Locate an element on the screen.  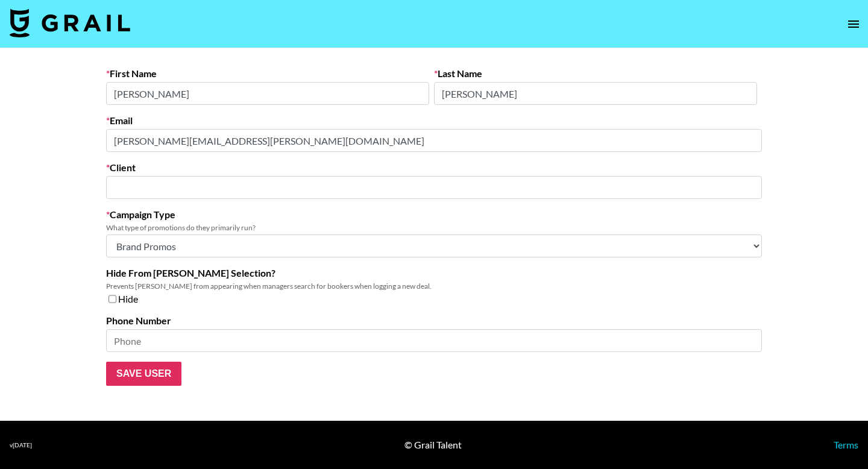
label: Last Name is located at coordinates (596, 74).